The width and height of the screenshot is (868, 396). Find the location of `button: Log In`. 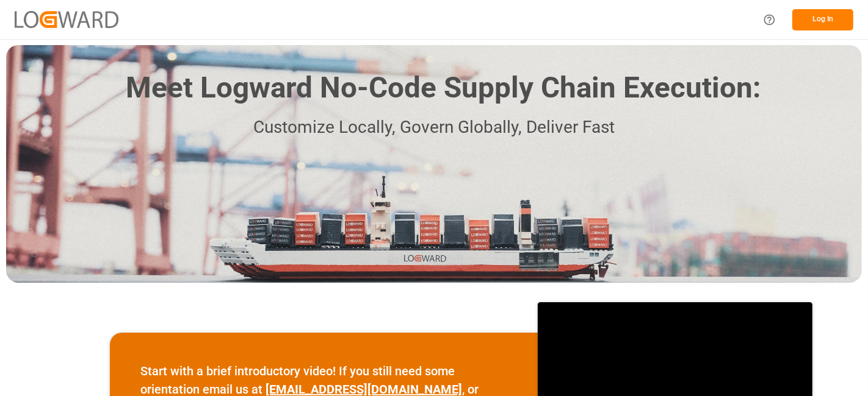

button: Log In is located at coordinates (823, 20).